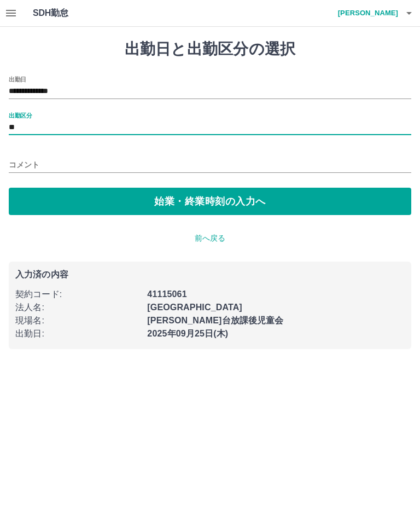  What do you see at coordinates (20, 115) in the screenshot?
I see `label: 出勤区分` at bounding box center [20, 115].